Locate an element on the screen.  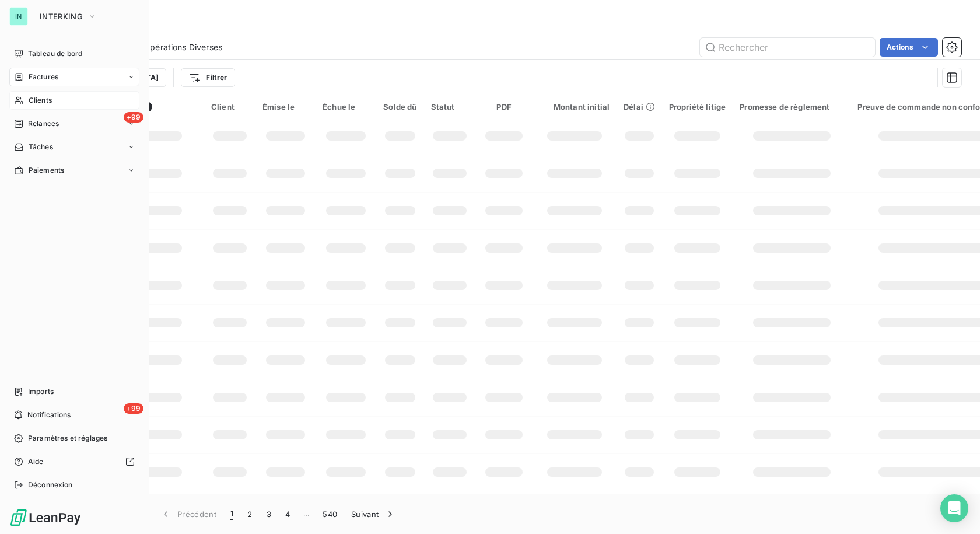
button: Filtrer is located at coordinates (207, 78).